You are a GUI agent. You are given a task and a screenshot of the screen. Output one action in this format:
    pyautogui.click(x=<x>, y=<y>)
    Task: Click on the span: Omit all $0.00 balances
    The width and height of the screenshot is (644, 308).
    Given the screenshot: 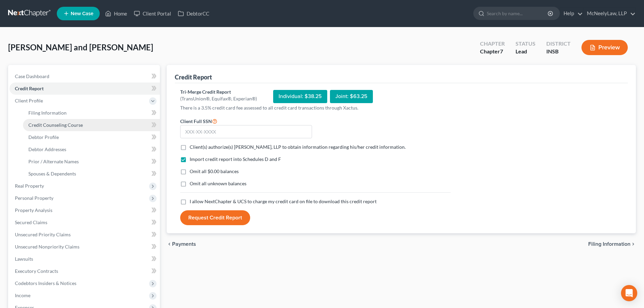 What is the action you would take?
    pyautogui.click(x=214, y=171)
    